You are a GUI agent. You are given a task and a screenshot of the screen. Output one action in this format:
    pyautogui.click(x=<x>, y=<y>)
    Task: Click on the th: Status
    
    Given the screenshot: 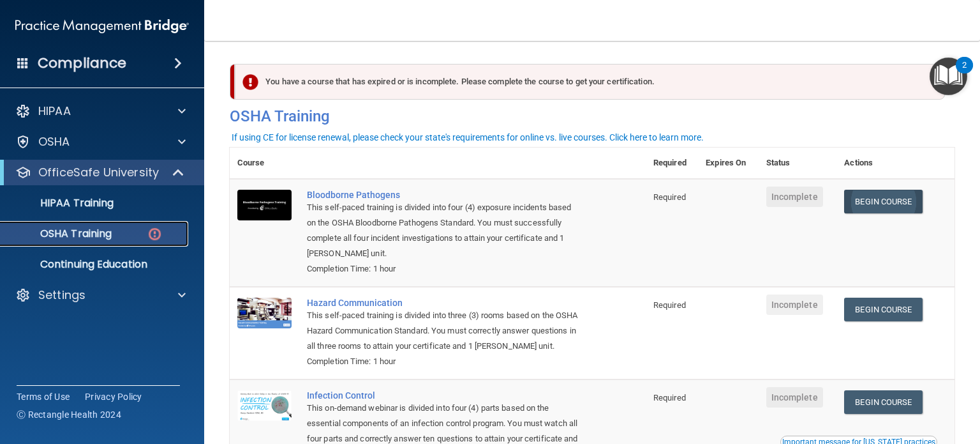 What is the action you would take?
    pyautogui.click(x=797, y=163)
    